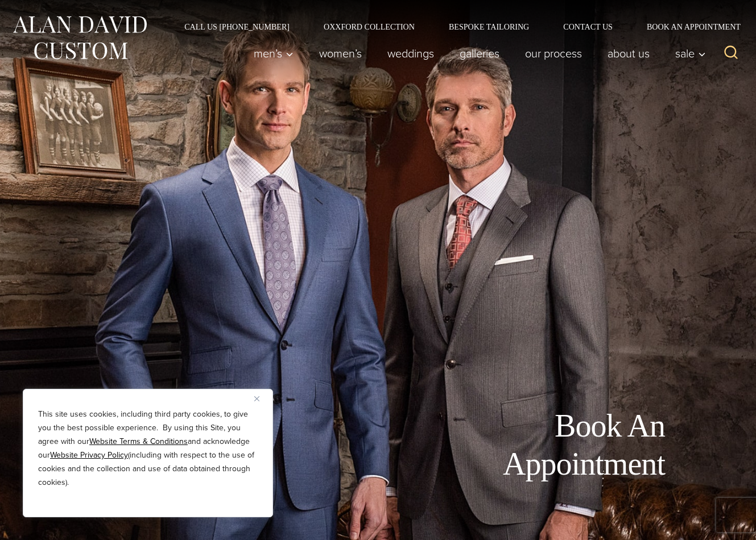 This screenshot has width=756, height=540. Describe the element at coordinates (261, 399) in the screenshot. I see `button: Close` at that location.